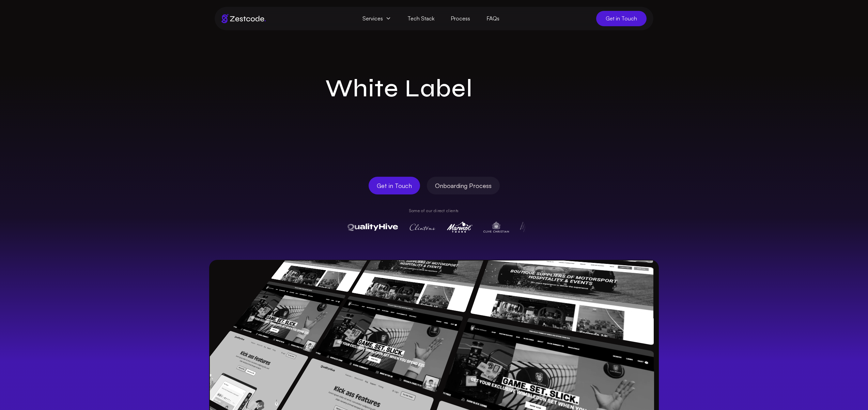 This screenshot has height=410, width=868. I want to click on img: Quality Hive UI, so click(566, 276).